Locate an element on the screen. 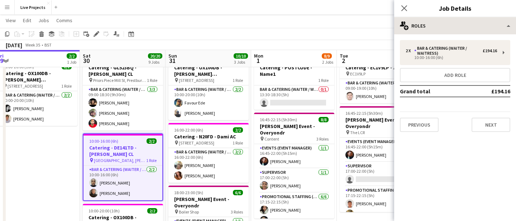  td: Grand total is located at coordinates (433, 91).